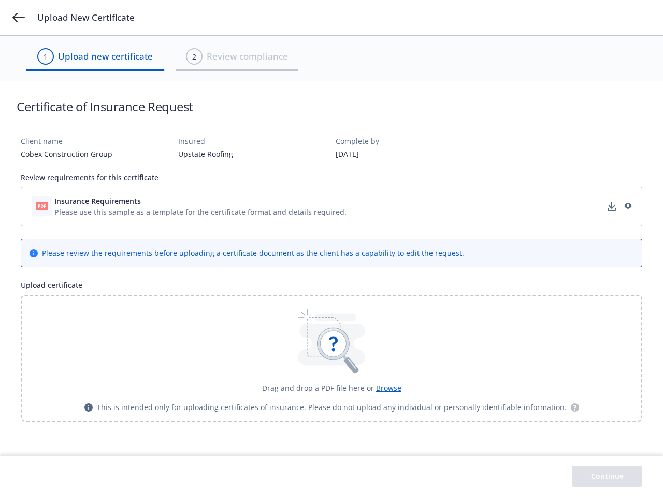 The height and width of the screenshot is (497, 663). Describe the element at coordinates (95, 141) in the screenshot. I see `div: Client name` at that location.